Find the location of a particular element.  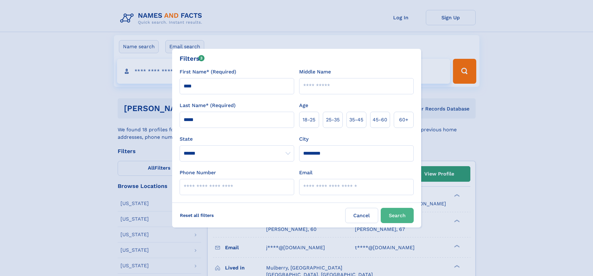

label: Middle Name is located at coordinates (315, 72).